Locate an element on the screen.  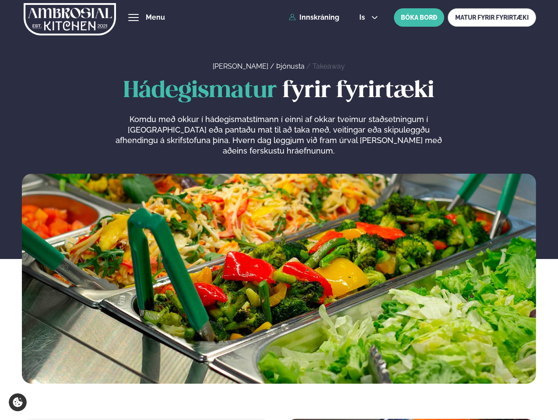
button: hamburger is located at coordinates (133, 17).